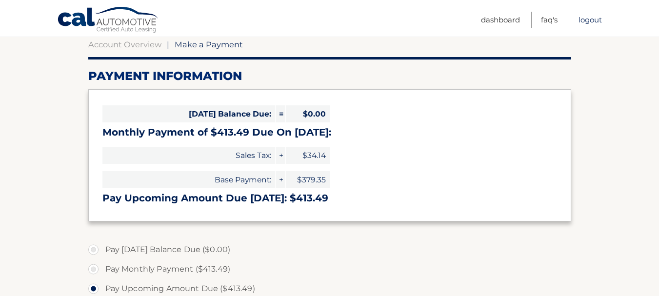  Describe the element at coordinates (308, 155) in the screenshot. I see `span: $34.14` at that location.